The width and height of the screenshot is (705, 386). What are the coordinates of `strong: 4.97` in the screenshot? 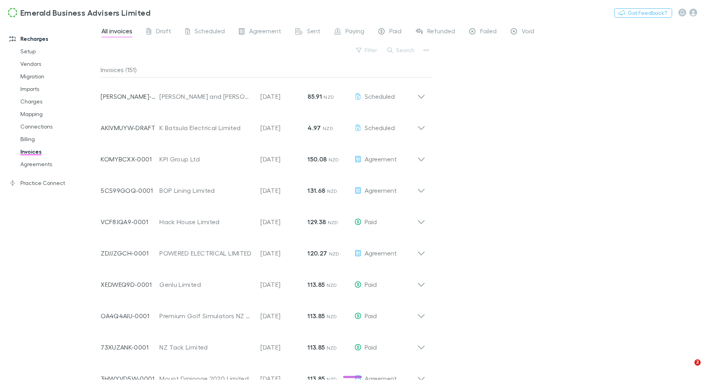 It's located at (314, 128).